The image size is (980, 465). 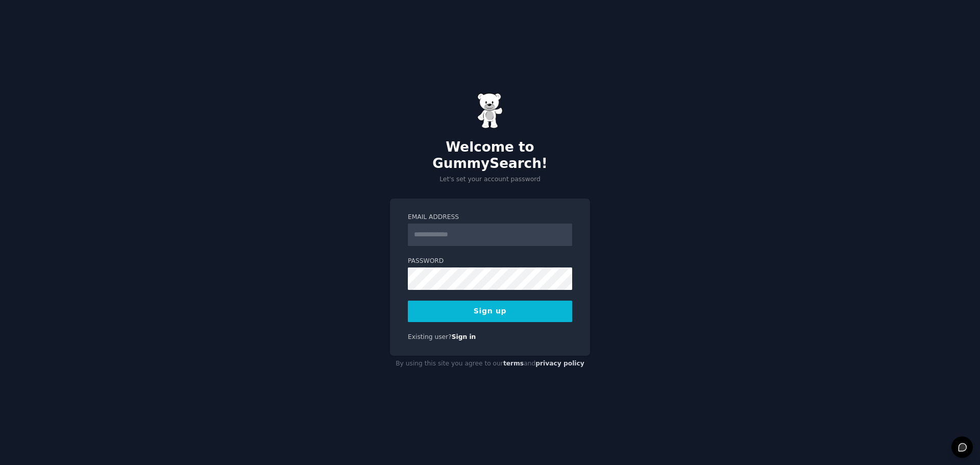 What do you see at coordinates (490, 312) in the screenshot?
I see `button: Sign up` at bounding box center [490, 312].